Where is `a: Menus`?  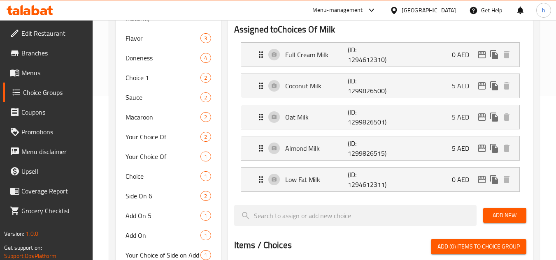 a: Menus is located at coordinates (48, 73).